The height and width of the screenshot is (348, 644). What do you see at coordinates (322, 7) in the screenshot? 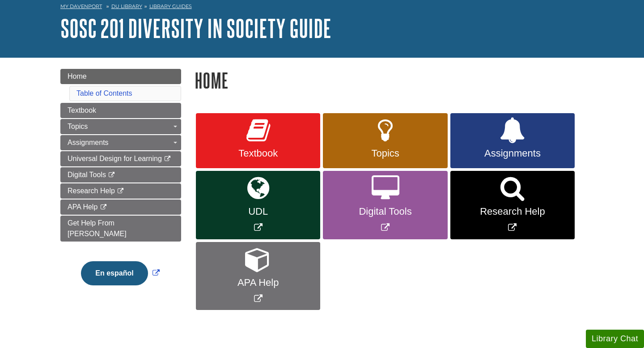
I see `nav: breadcrumb` at bounding box center [322, 7].